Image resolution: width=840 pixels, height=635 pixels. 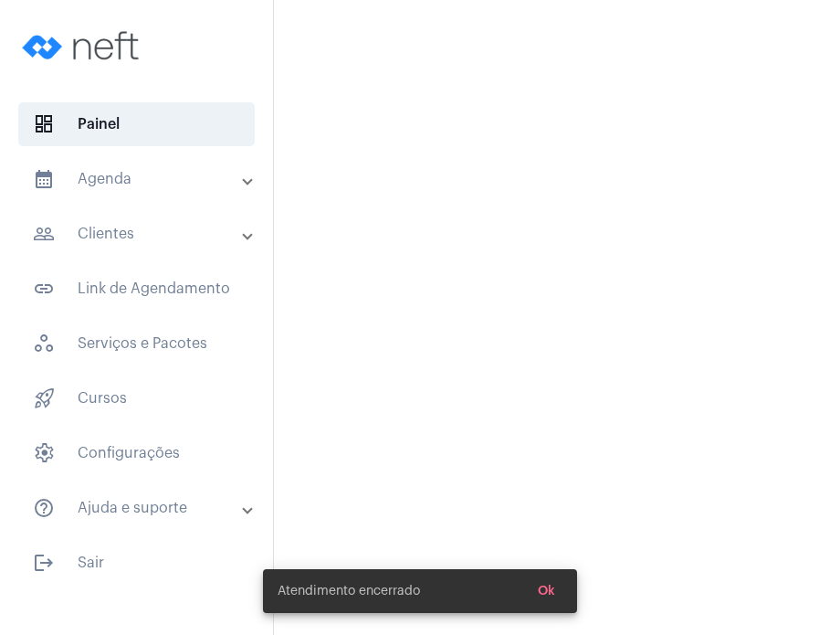 I want to click on span: Configurações, so click(x=136, y=453).